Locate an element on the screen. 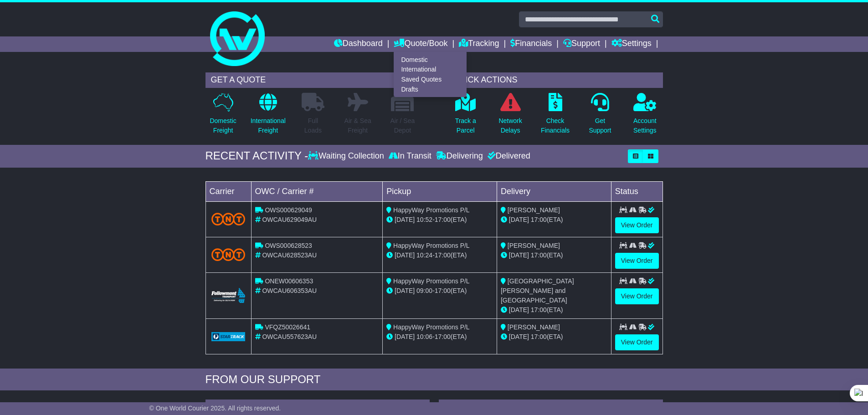 This screenshot has width=868, height=415. td: OWC / Carrier # is located at coordinates (317, 191).